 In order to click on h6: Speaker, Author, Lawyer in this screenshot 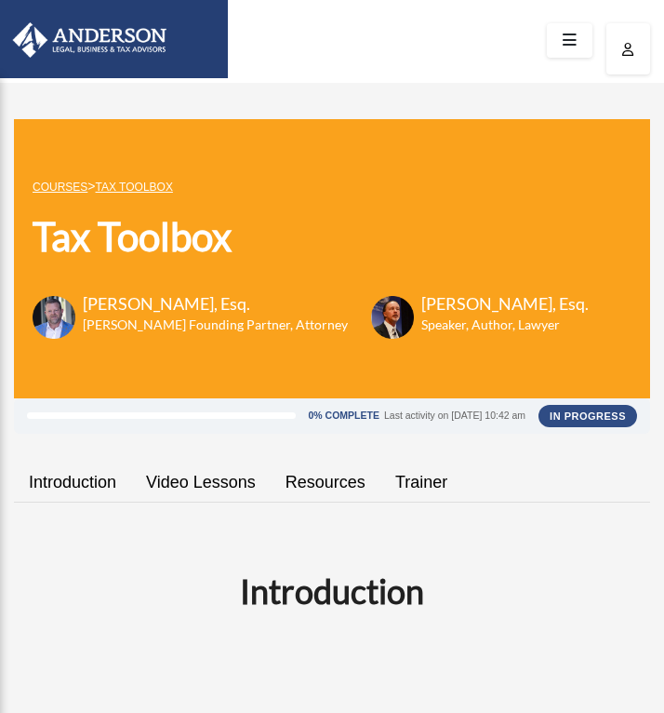, I will do `click(493, 325)`.